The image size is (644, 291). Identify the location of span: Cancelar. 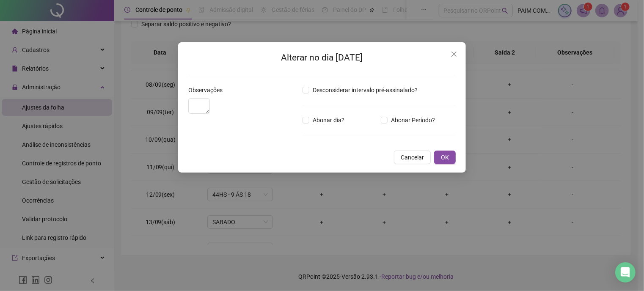
(412, 157).